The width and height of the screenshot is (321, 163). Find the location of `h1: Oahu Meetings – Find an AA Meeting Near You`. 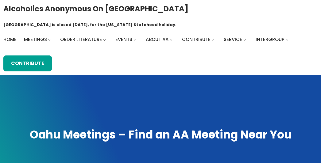

h1: Oahu Meetings – Find an AA Meeting Near You is located at coordinates (161, 135).